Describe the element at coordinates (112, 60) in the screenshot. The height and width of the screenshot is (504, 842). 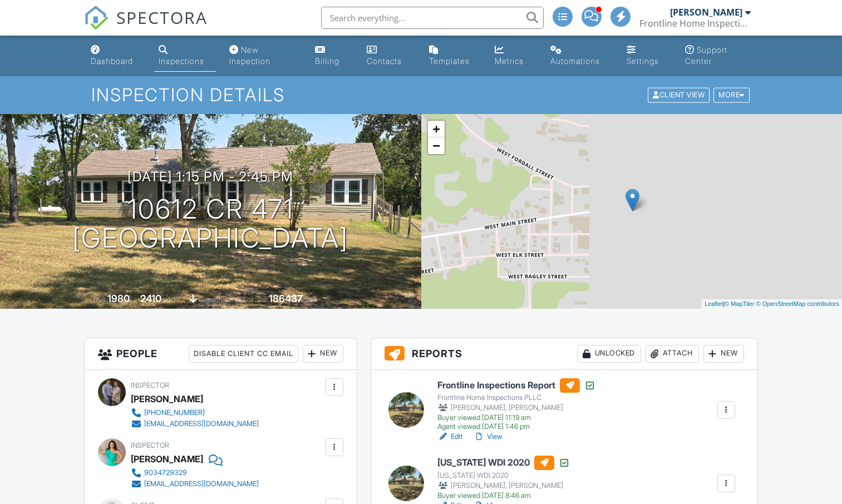
I see `div: Dashboard` at that location.